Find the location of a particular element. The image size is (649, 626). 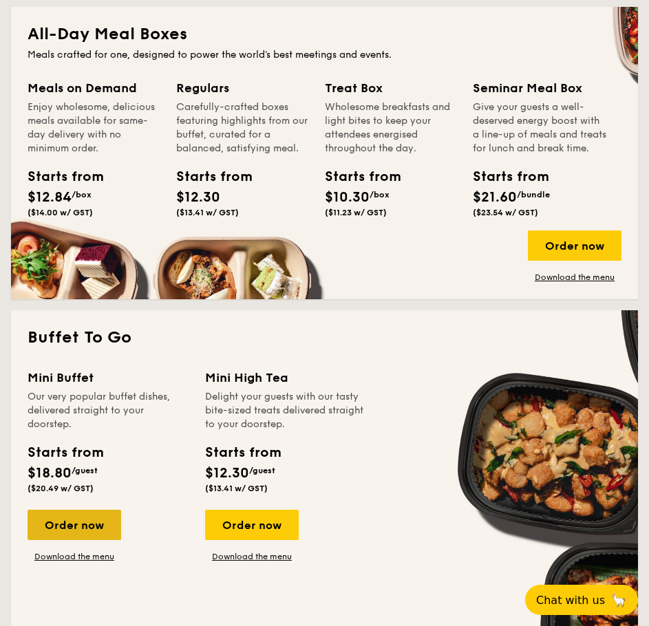

span: $21.60 is located at coordinates (495, 198).